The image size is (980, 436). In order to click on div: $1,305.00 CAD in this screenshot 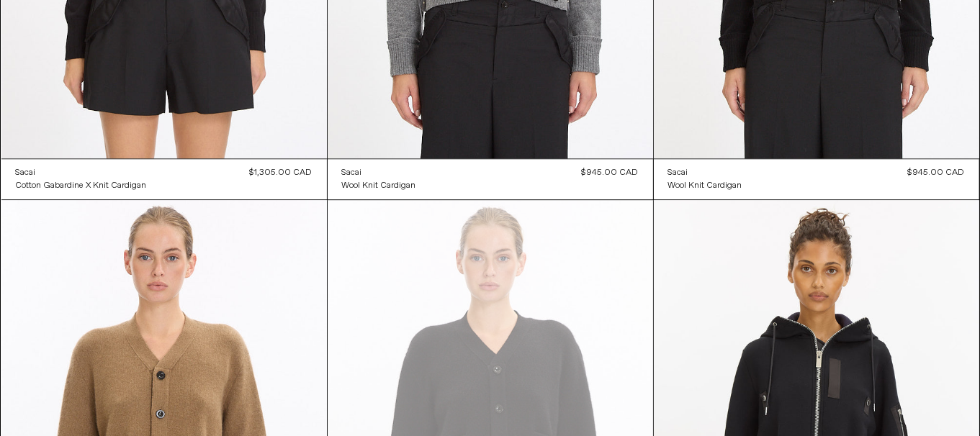, I will do `click(281, 173)`.